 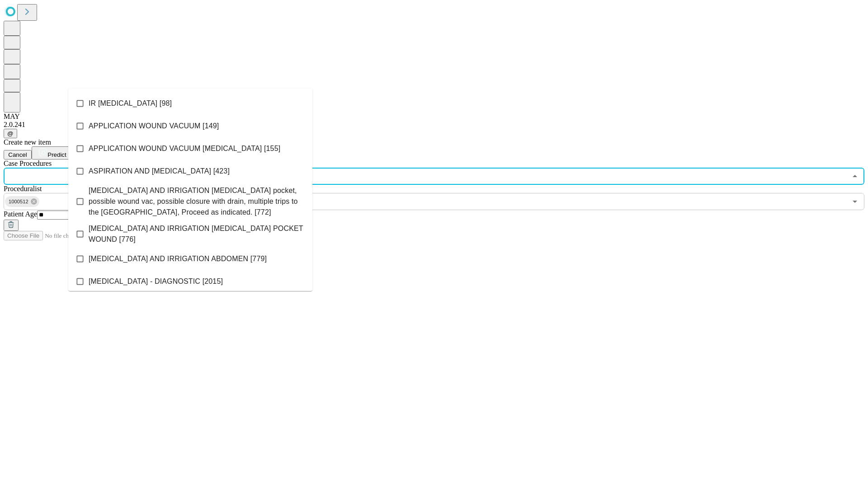 What do you see at coordinates (434, 116) in the screenshot?
I see `div: MAY` at bounding box center [434, 116].